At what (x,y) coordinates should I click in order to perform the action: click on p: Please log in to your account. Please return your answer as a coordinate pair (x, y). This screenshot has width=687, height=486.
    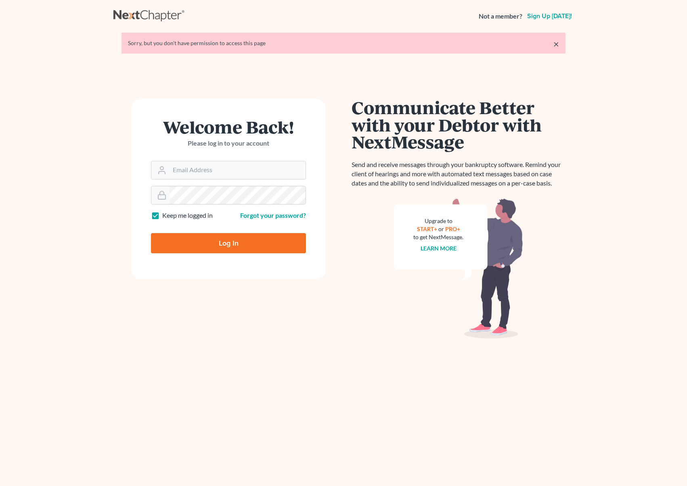
    Looking at the image, I should click on (228, 143).